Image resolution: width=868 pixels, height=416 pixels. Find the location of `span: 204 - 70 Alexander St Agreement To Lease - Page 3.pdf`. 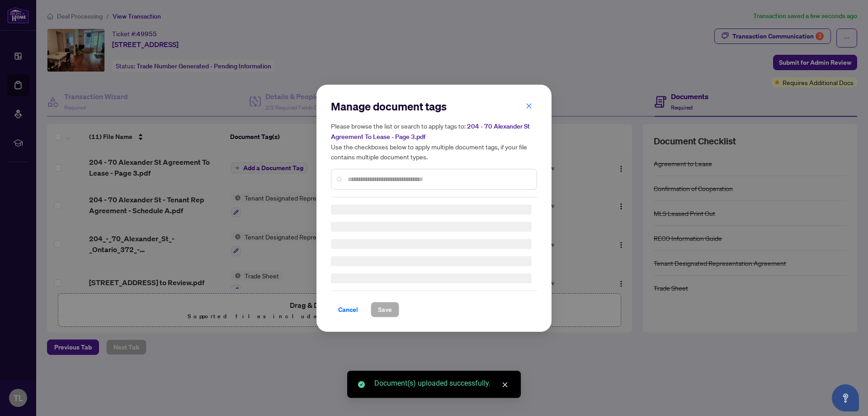

span: 204 - 70 Alexander St Agreement To Lease - Page 3.pdf is located at coordinates (430, 132).